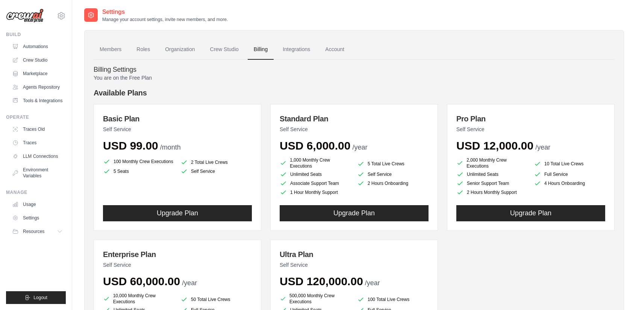 This screenshot has width=636, height=310. I want to click on span: USD 12,000.00, so click(495, 145).